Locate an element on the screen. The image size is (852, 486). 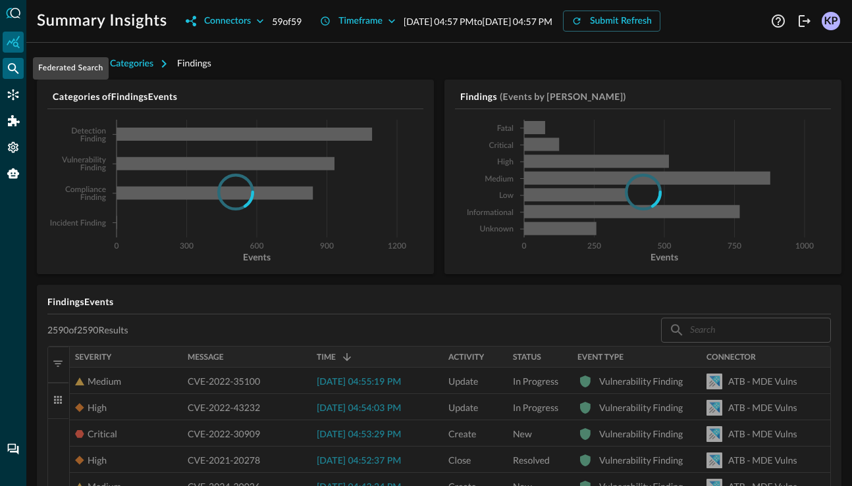
div: Query Agent is located at coordinates (13, 174).